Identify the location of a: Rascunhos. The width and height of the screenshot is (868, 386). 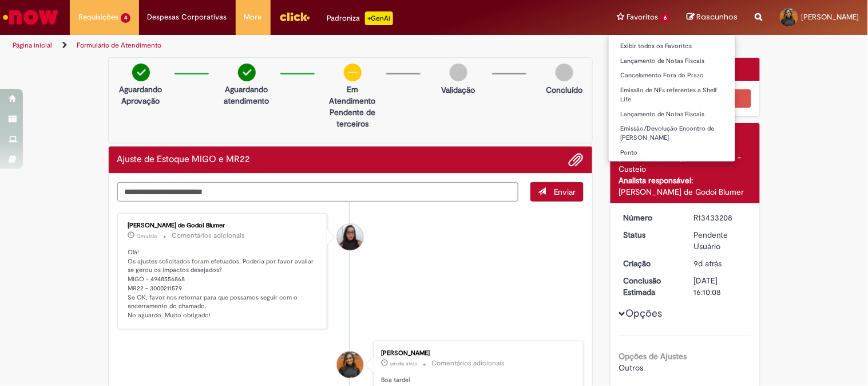
(712, 17).